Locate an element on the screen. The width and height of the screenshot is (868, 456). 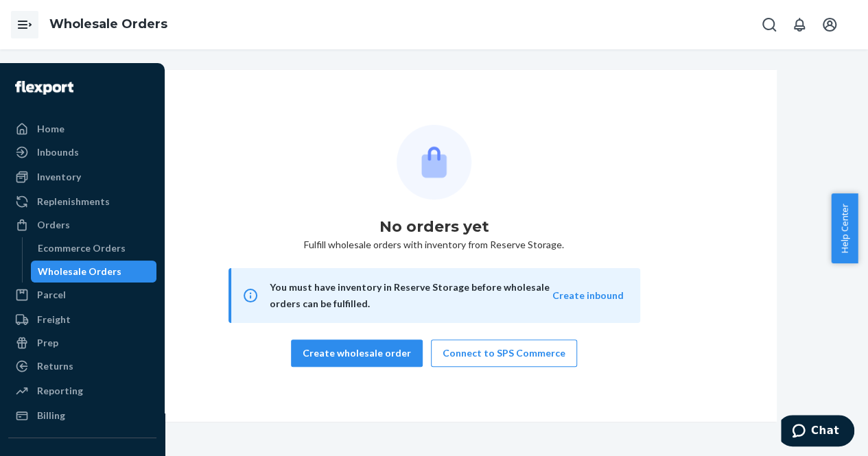
a: Prep is located at coordinates (82, 343).